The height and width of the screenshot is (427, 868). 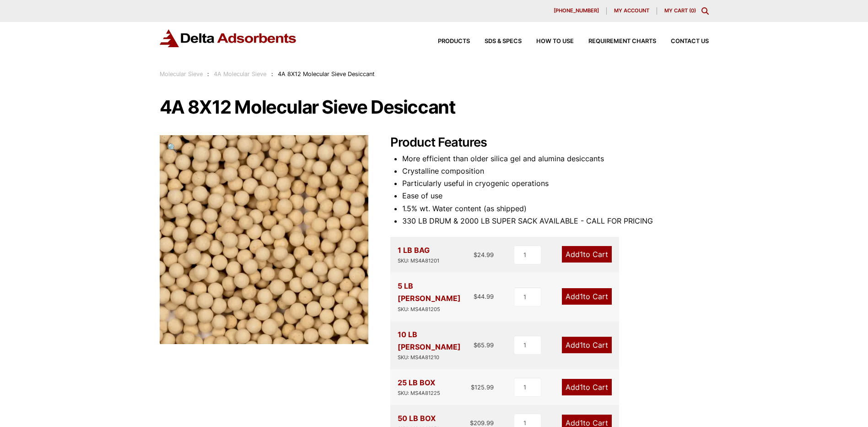 I want to click on span: 0, so click(x=693, y=11).